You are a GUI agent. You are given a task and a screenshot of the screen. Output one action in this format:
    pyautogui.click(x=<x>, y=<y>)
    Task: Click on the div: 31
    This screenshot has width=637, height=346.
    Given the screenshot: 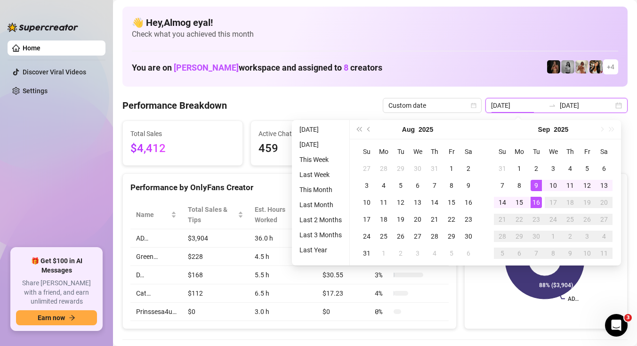 What is the action you would take?
    pyautogui.click(x=434, y=168)
    